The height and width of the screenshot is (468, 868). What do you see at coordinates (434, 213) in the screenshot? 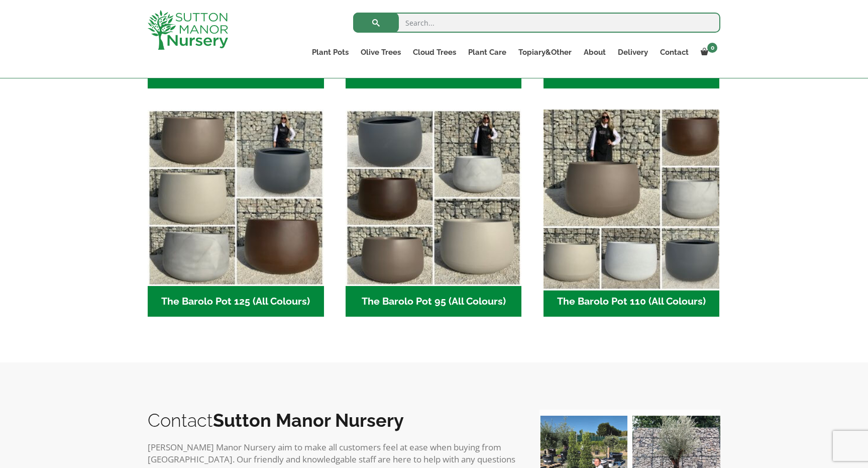
I see `a: Visit product category The Barolo Pot 95 (All Colours)` at bounding box center [434, 213].